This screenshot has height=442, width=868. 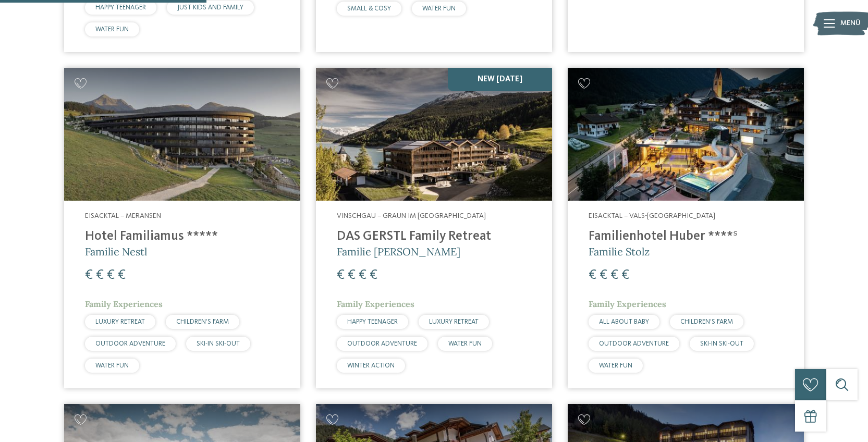 What do you see at coordinates (434, 237) in the screenshot?
I see `h4: DAS GERSTL Family Retreat` at bounding box center [434, 237].